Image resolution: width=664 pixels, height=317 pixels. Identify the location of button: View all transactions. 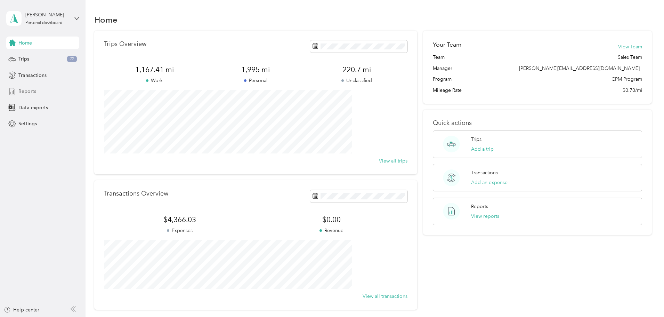
(385, 296).